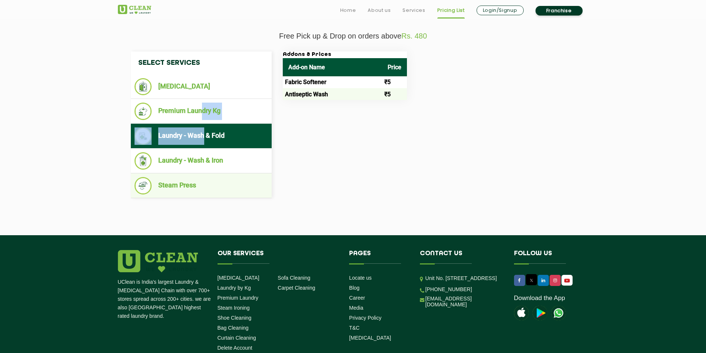 This screenshot has height=353, width=706. What do you see at coordinates (356, 308) in the screenshot?
I see `a: Media` at bounding box center [356, 308].